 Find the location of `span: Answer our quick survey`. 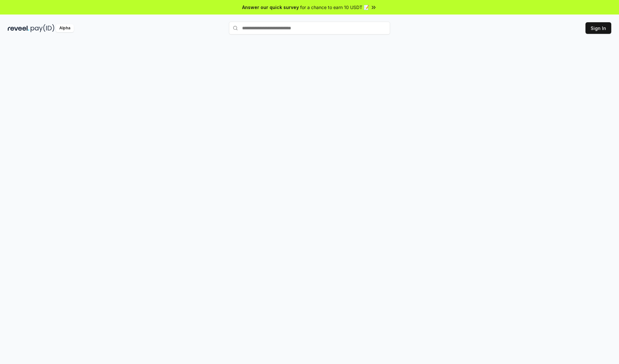

span: Answer our quick survey is located at coordinates (270, 7).